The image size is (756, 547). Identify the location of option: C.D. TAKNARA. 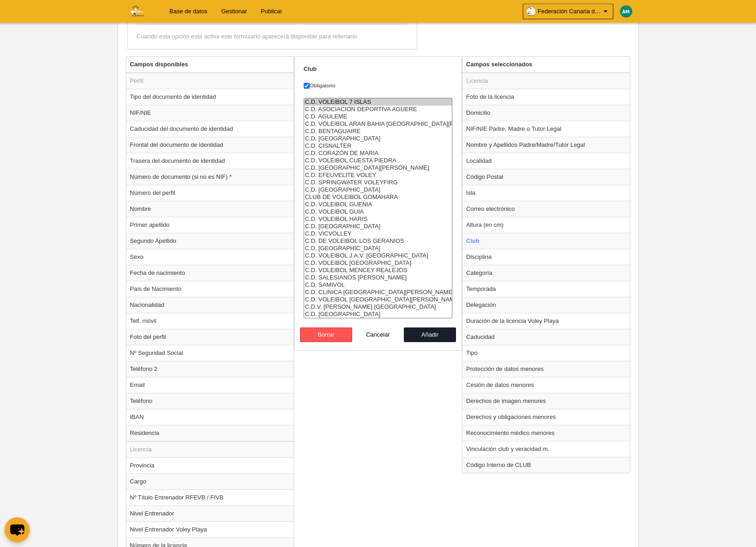
(378, 314).